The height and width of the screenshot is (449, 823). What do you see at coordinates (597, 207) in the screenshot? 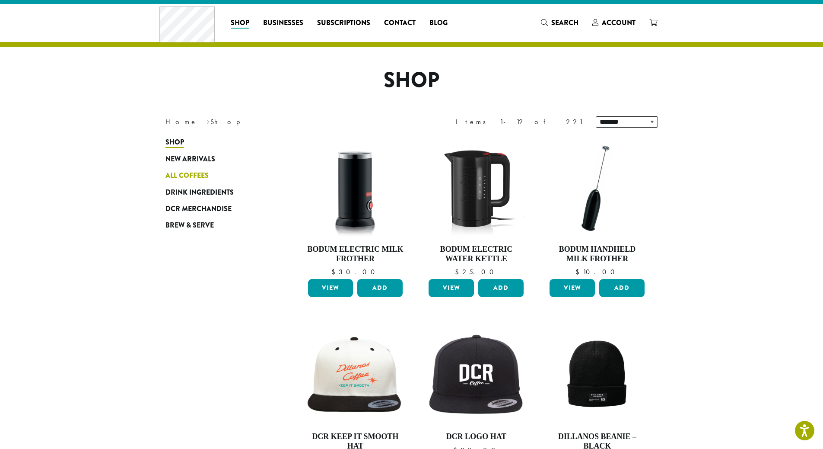
I see `a: Bodum Handheld Milk Frother $10.00` at bounding box center [597, 207].